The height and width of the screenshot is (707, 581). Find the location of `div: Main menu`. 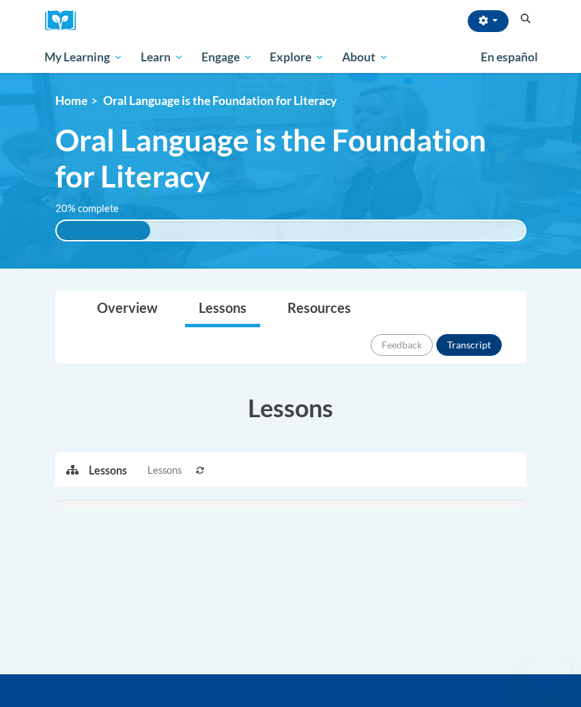

div: Main menu is located at coordinates (291, 57).